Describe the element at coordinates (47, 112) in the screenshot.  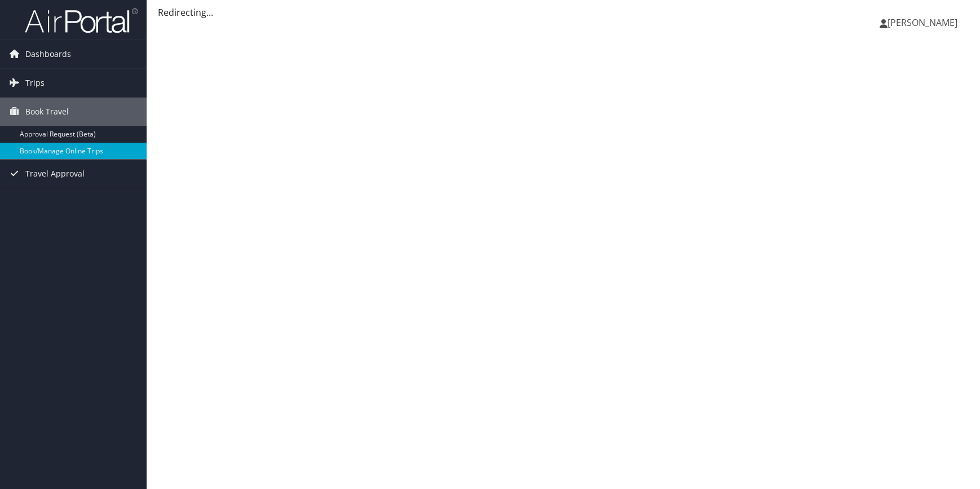
I see `span: Book Travel` at that location.